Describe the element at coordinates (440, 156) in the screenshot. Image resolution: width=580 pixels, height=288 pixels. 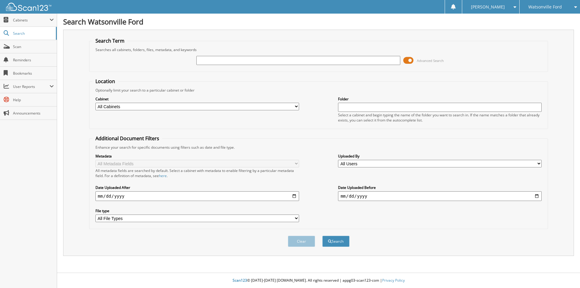
I see `label: Uploaded By` at that location.